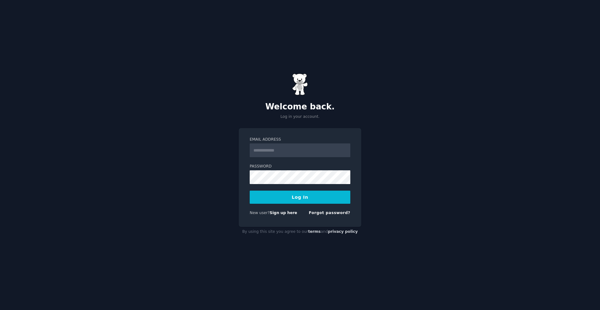 Image resolution: width=600 pixels, height=310 pixels. Describe the element at coordinates (300, 84) in the screenshot. I see `img: Gummy Bear` at that location.